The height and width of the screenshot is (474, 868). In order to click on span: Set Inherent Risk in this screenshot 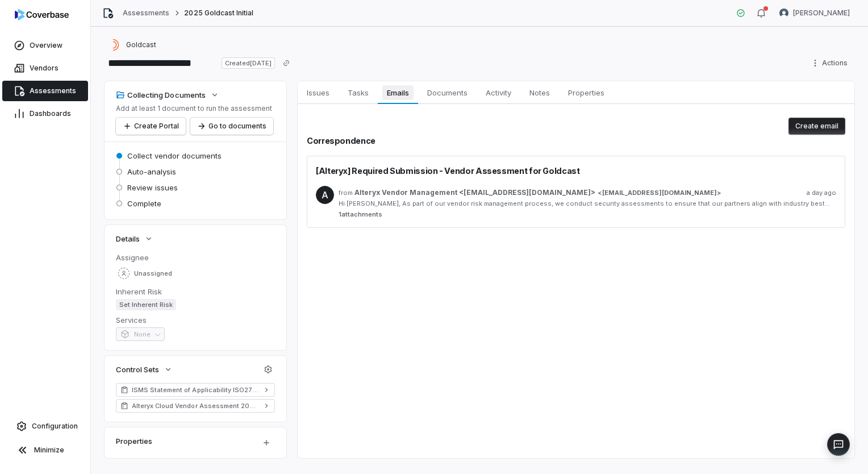, I will do `click(146, 305)`.